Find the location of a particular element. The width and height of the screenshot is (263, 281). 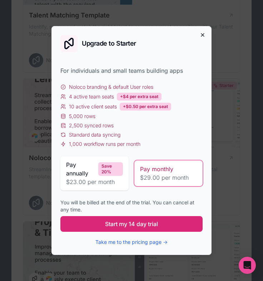

span: Pay annually is located at coordinates (81, 169).